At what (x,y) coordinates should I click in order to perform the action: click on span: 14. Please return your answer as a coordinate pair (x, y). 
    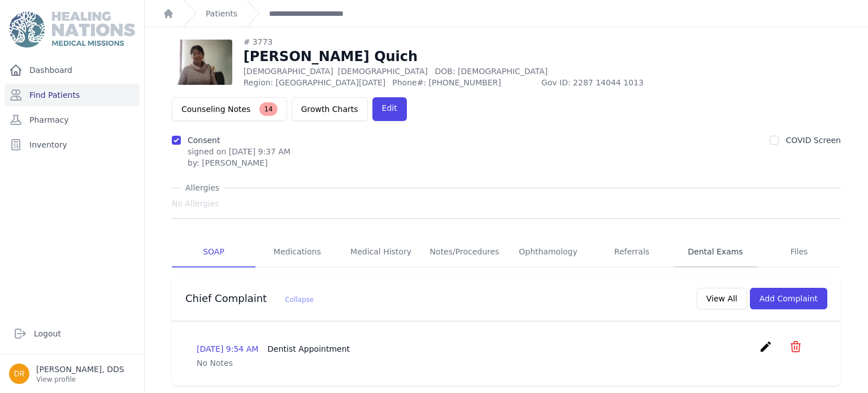
    Looking at the image, I should click on (268, 109).